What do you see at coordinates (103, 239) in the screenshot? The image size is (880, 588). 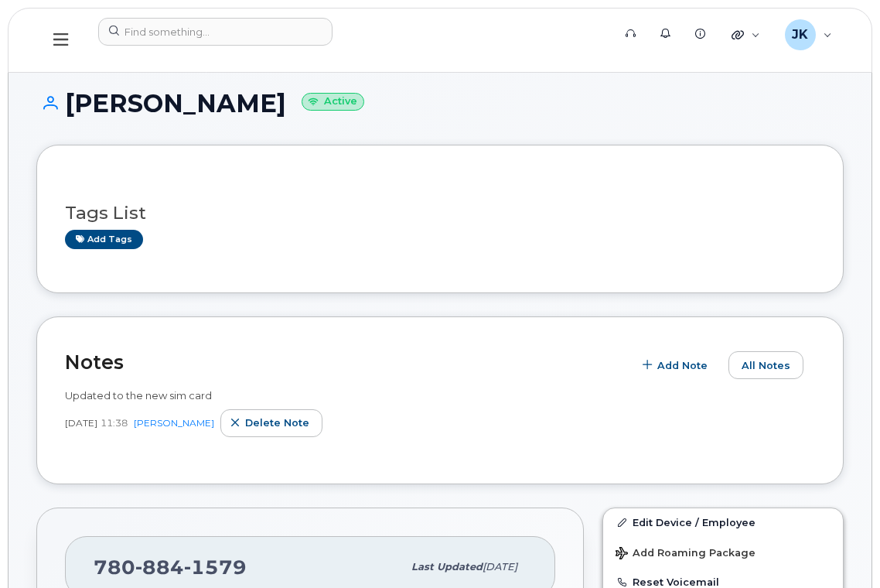 I see `a: Add tags` at bounding box center [103, 239].